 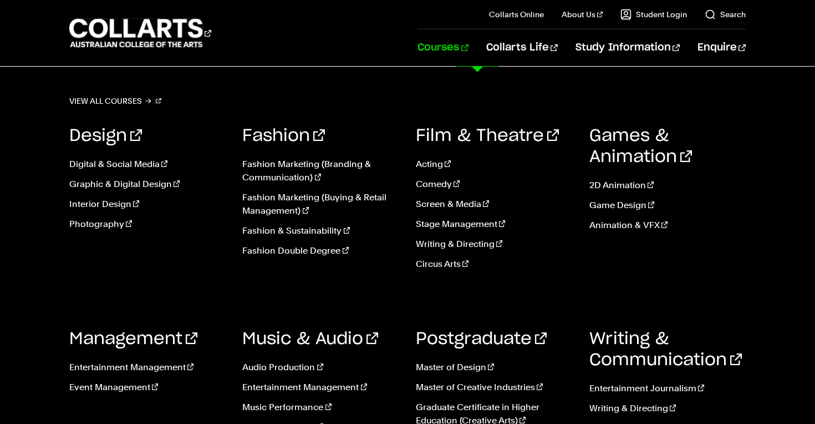 I want to click on a: View all courses, so click(x=115, y=101).